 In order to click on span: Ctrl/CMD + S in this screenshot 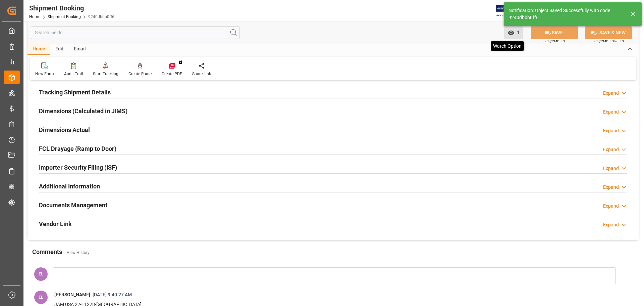, I will do `click(555, 41)`.